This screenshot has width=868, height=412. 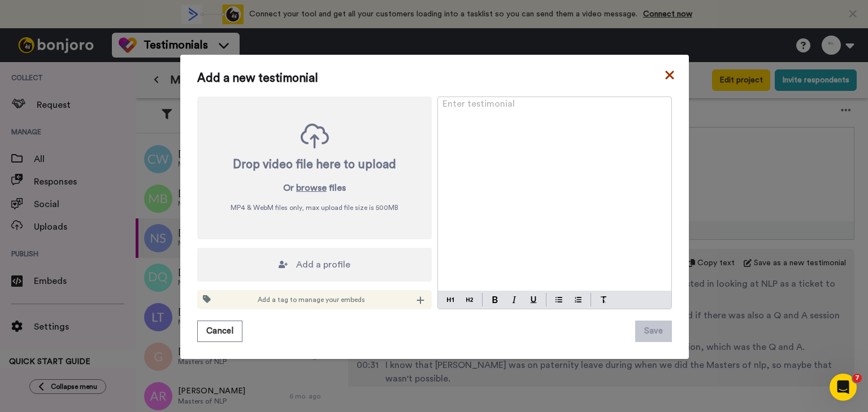 I want to click on button: Cancel, so click(x=220, y=332).